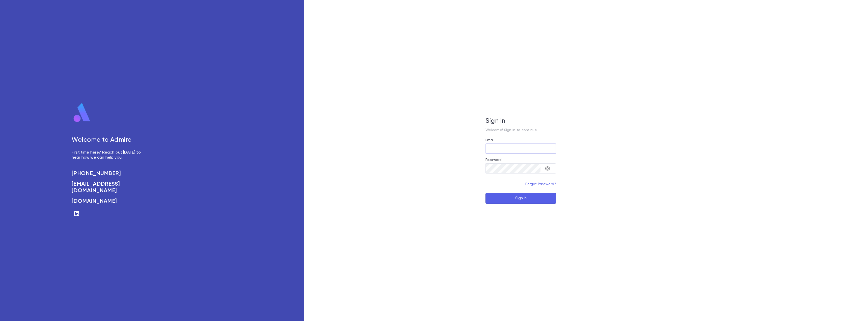 The image size is (868, 321). I want to click on h5: Sign in, so click(521, 121).